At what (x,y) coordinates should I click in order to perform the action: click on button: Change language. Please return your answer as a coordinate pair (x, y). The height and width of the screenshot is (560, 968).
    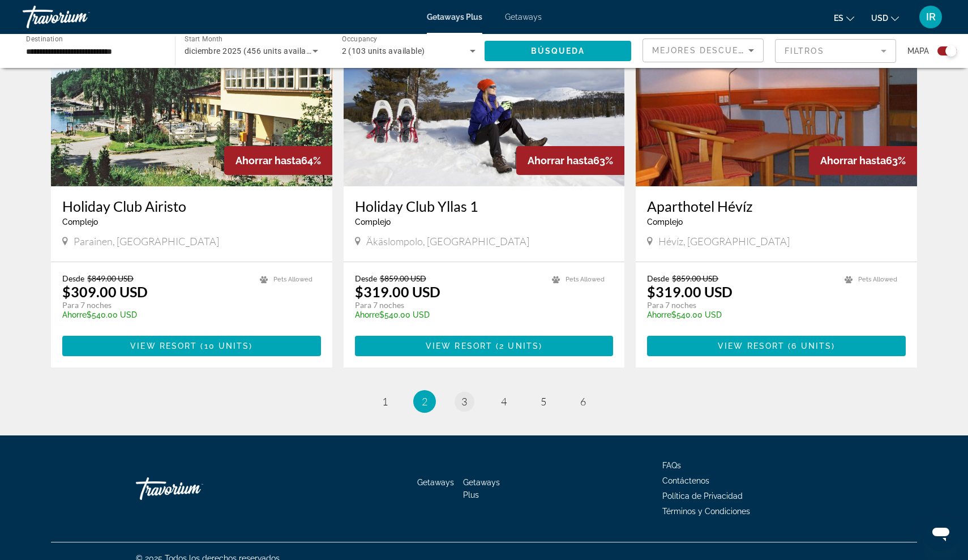
    Looking at the image, I should click on (844, 17).